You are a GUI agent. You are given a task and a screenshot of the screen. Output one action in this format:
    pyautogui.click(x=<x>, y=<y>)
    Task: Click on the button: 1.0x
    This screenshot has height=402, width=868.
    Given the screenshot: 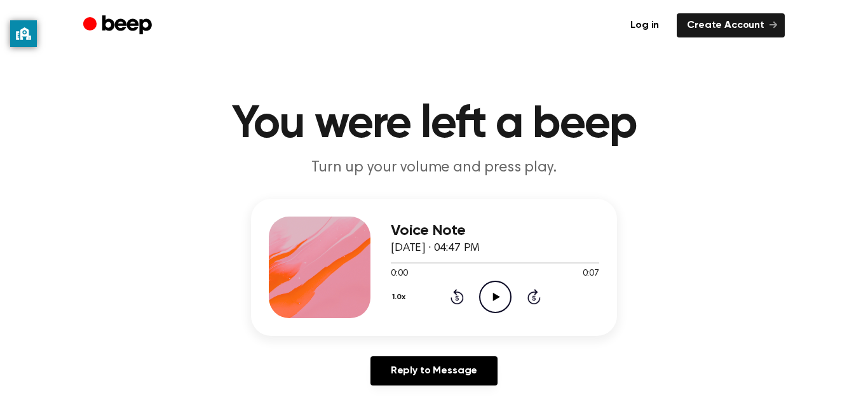 What is the action you would take?
    pyautogui.click(x=401, y=297)
    